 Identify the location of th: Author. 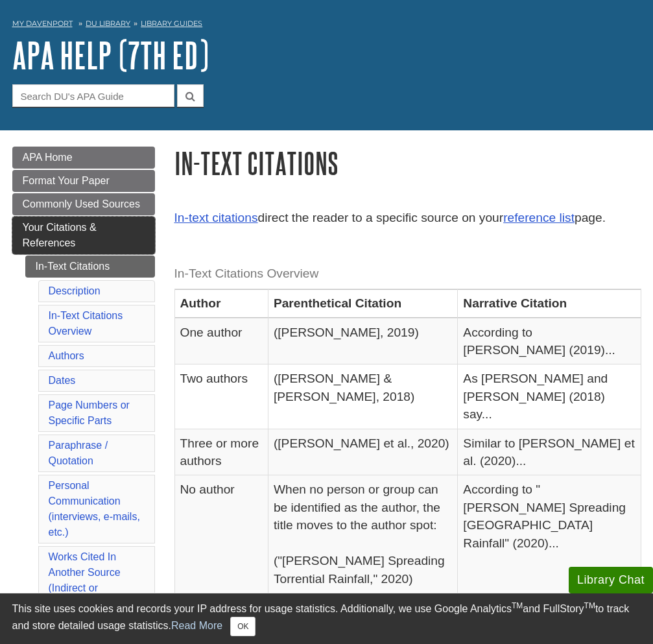
(221, 304).